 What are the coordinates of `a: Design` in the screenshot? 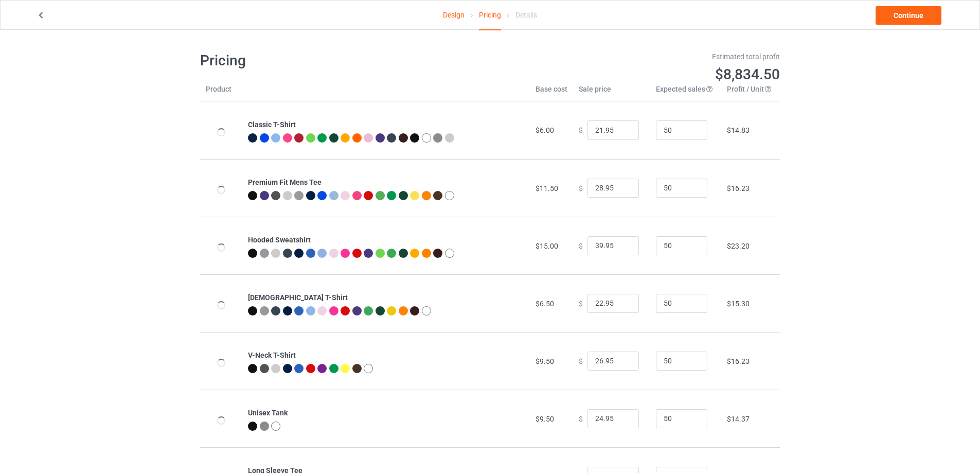 It's located at (454, 15).